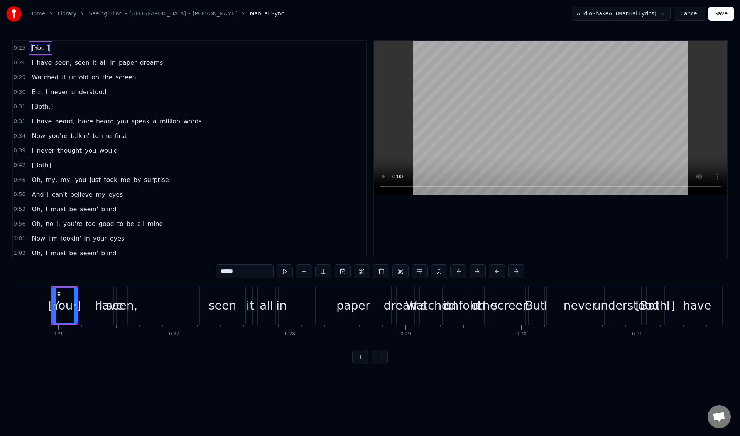  Describe the element at coordinates (105, 121) in the screenshot. I see `span: heard` at that location.